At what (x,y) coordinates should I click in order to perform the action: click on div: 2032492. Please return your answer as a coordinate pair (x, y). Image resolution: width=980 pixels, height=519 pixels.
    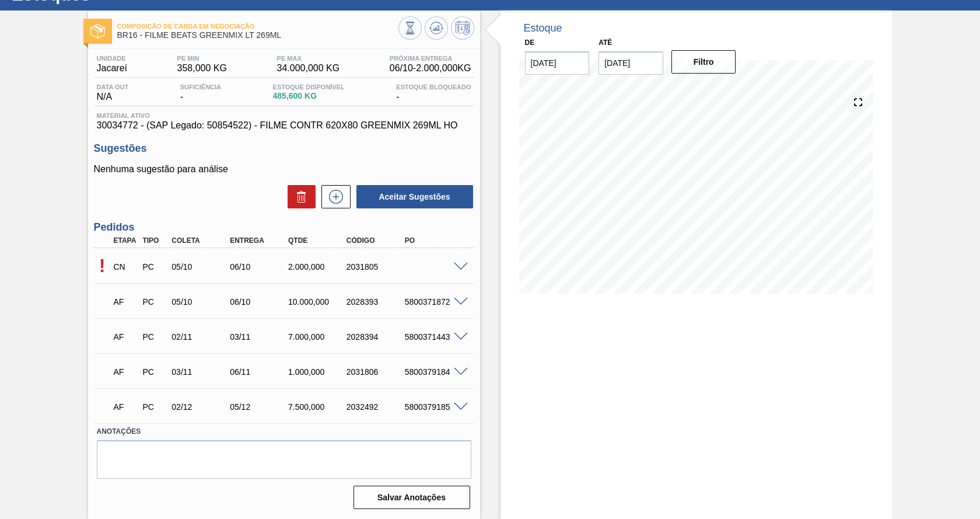
    Looking at the image, I should click on (376, 407).